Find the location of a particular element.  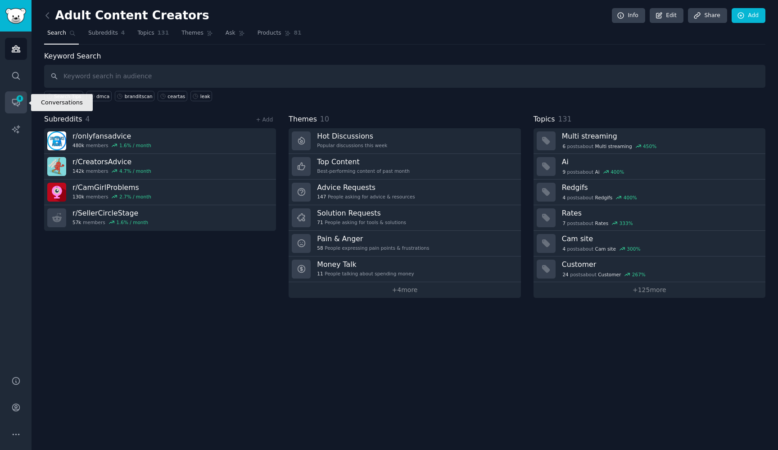

span: Ai is located at coordinates (598, 172).